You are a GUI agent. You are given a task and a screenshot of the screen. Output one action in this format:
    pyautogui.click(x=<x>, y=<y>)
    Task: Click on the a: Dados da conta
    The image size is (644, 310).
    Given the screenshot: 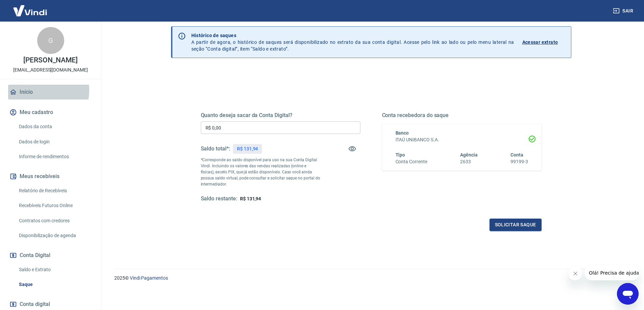 What is the action you would take?
    pyautogui.click(x=54, y=126)
    